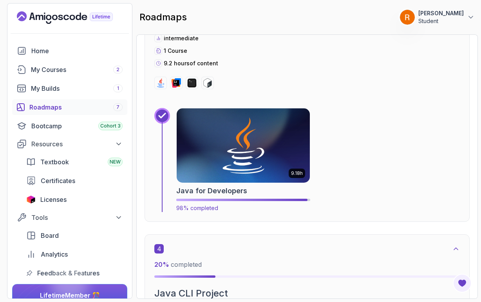 Image resolution: width=481 pixels, height=302 pixels. I want to click on span: 1, so click(118, 88).